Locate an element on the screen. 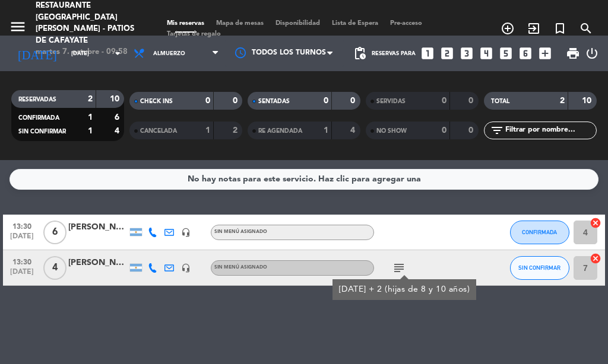 The height and width of the screenshot is (364, 608). span: Almuerzo is located at coordinates (169, 53).